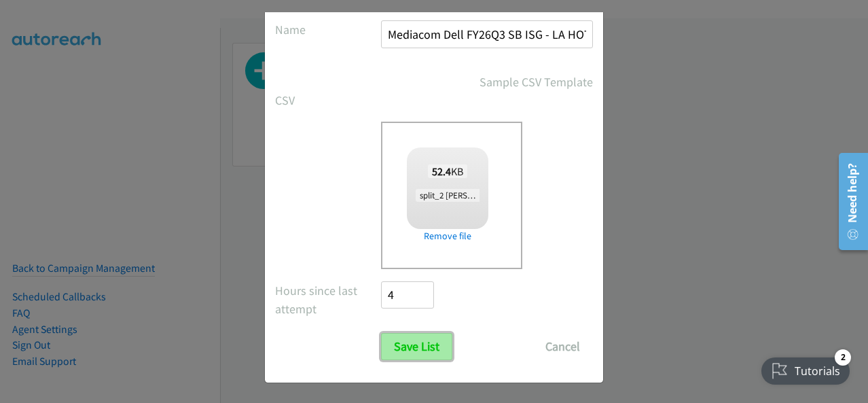 This screenshot has width=868, height=403. What do you see at coordinates (448, 171) in the screenshot?
I see `span: KB` at bounding box center [448, 171].